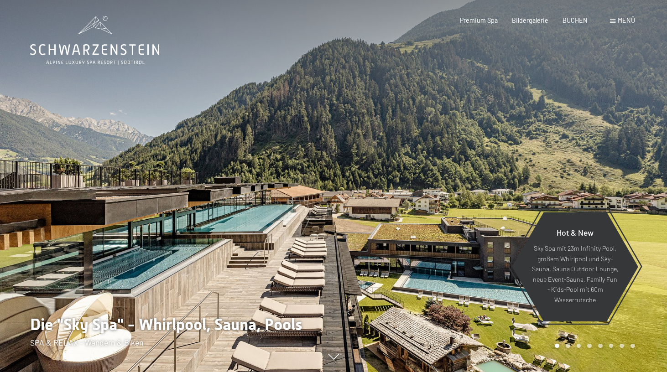  What do you see at coordinates (575, 275) in the screenshot?
I see `p: Sky Spa mit 23m Infinity Pool, großem Whirlpool und Sky-Sauna, Sauna Outdoor Lounge, neue Event-S...` at bounding box center [575, 275].